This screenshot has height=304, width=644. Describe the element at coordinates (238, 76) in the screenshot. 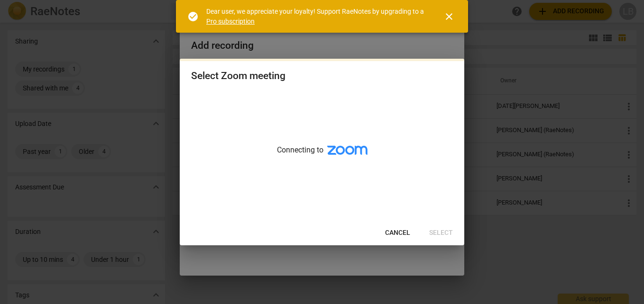

I see `div: Select Zoom meeting` at that location.